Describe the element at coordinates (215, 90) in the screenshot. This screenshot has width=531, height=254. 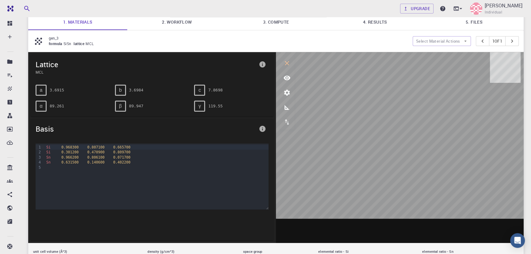
I see `pre: 7.8698` at that location.